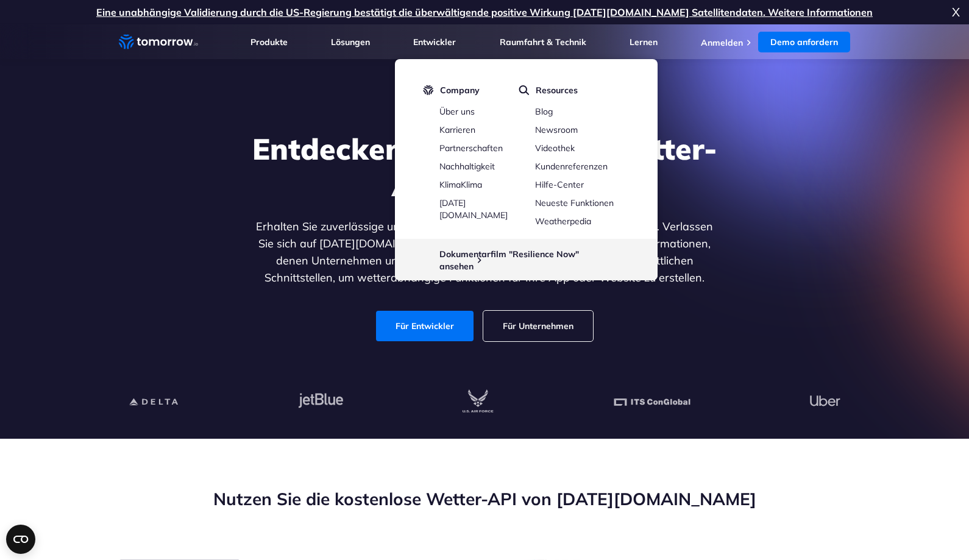 The width and height of the screenshot is (969, 560). I want to click on a: Hilfe-Center, so click(560, 185).